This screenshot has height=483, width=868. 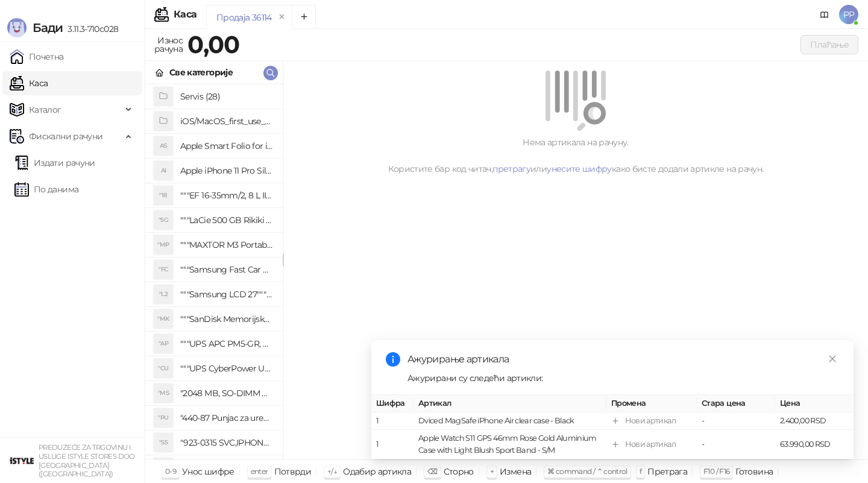 I want to click on button: Плаћање, so click(x=829, y=44).